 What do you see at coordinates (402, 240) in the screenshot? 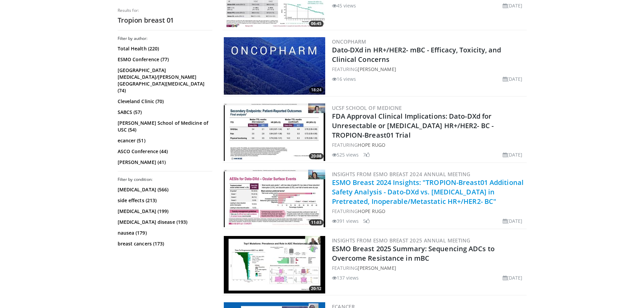
I see `a: Insights from ESMO Breast 2025 Annual Meeting` at bounding box center [402, 240].